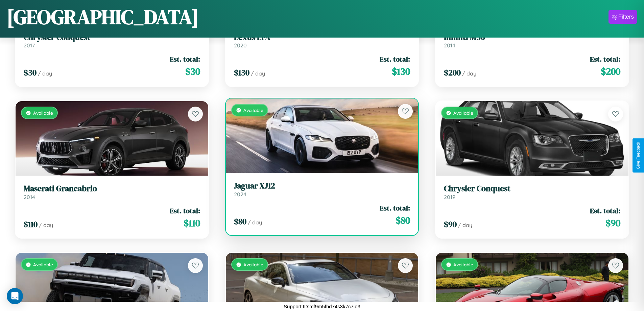 The width and height of the screenshot is (644, 311). Describe the element at coordinates (322, 306) in the screenshot. I see `p: Support ID: mf9m5fhd74s3k7c7io3` at that location.